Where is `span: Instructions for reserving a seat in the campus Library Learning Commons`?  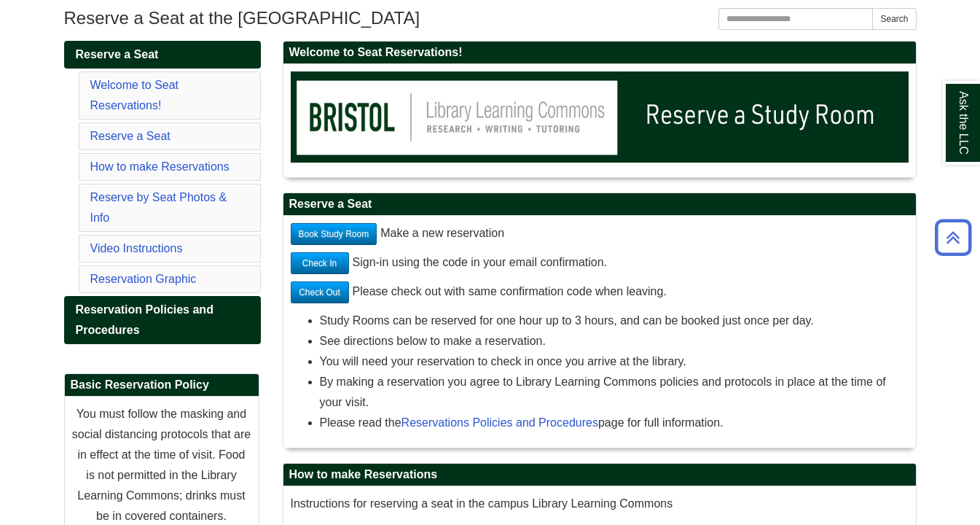 span: Instructions for reserving a seat in the campus Library Learning Commons is located at coordinates (482, 502).